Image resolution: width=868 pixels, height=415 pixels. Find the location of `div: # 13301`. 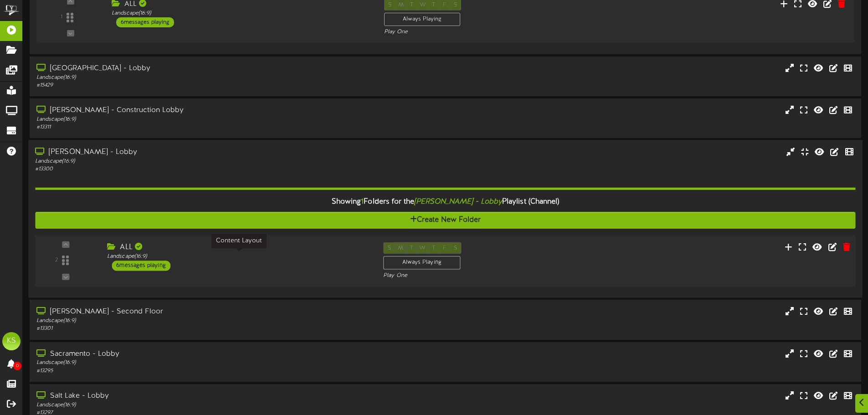

div: # 13301 is located at coordinates (203, 328).